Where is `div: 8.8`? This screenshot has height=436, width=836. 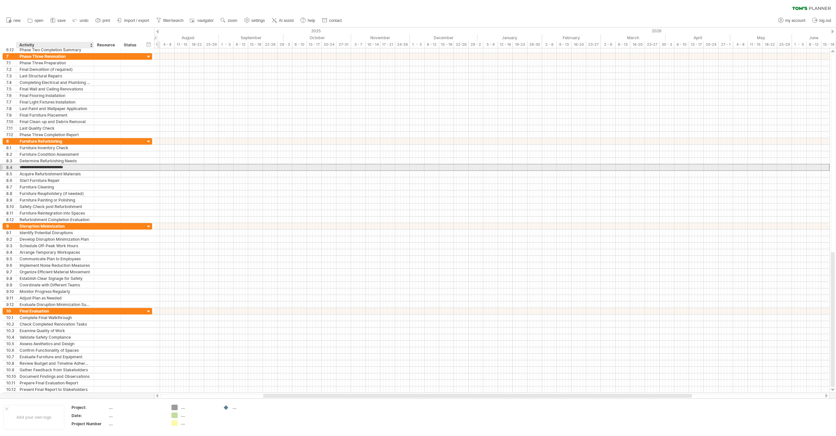
div: 8.8 is located at coordinates (11, 193).